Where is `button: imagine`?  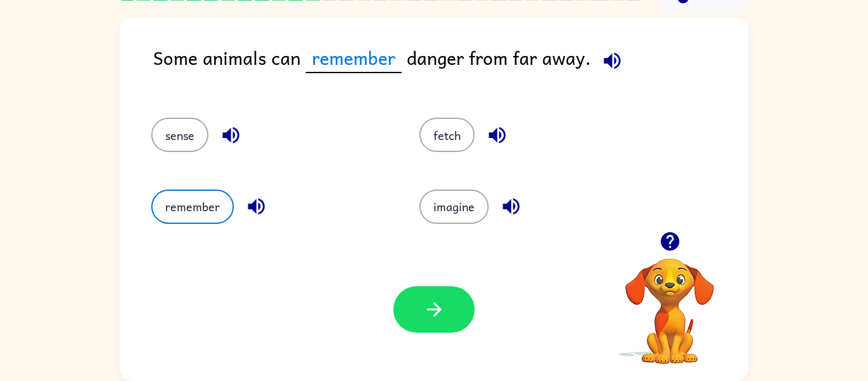
button: imagine is located at coordinates (454, 206).